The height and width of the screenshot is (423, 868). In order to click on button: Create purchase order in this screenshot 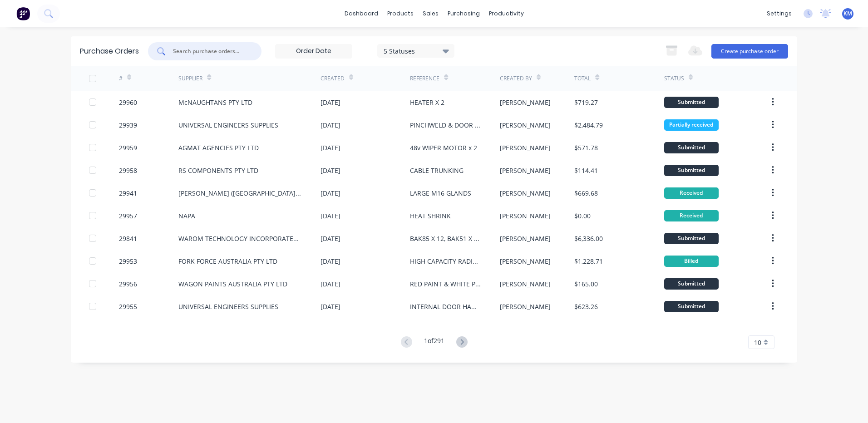, I will do `click(749, 52)`.